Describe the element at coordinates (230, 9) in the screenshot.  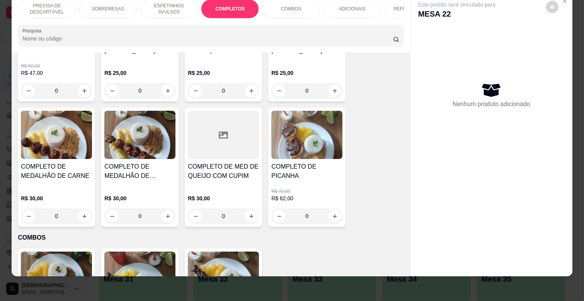
I see `p: COMPLETOS` at that location.